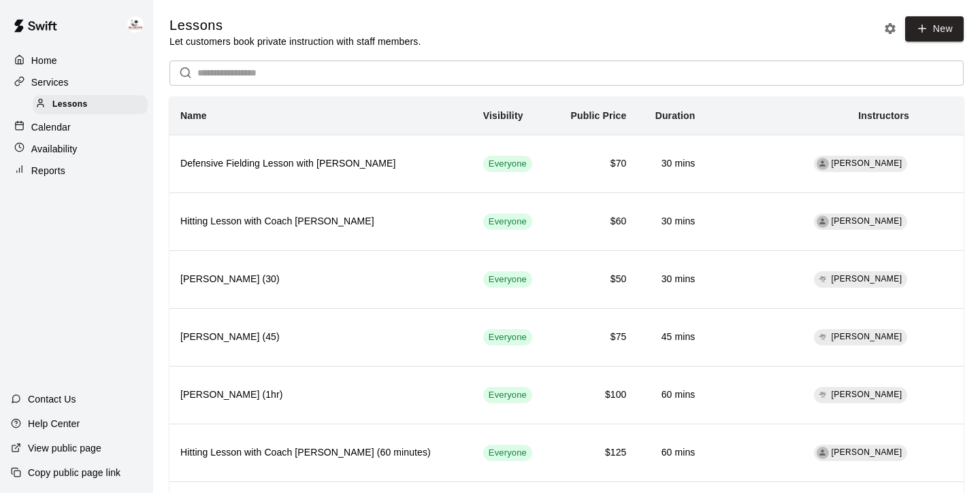 Image resolution: width=980 pixels, height=493 pixels. I want to click on a: Availability, so click(76, 149).